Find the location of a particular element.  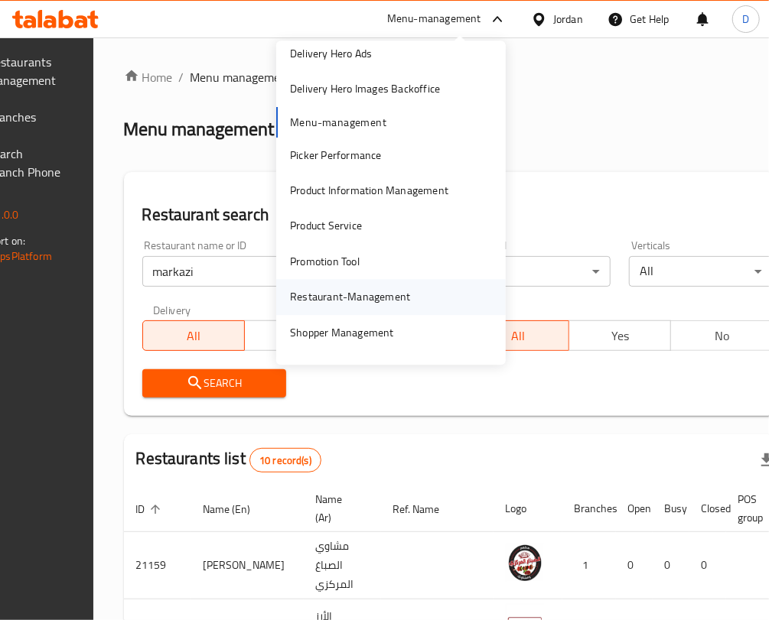

th: Logo is located at coordinates (528, 509).